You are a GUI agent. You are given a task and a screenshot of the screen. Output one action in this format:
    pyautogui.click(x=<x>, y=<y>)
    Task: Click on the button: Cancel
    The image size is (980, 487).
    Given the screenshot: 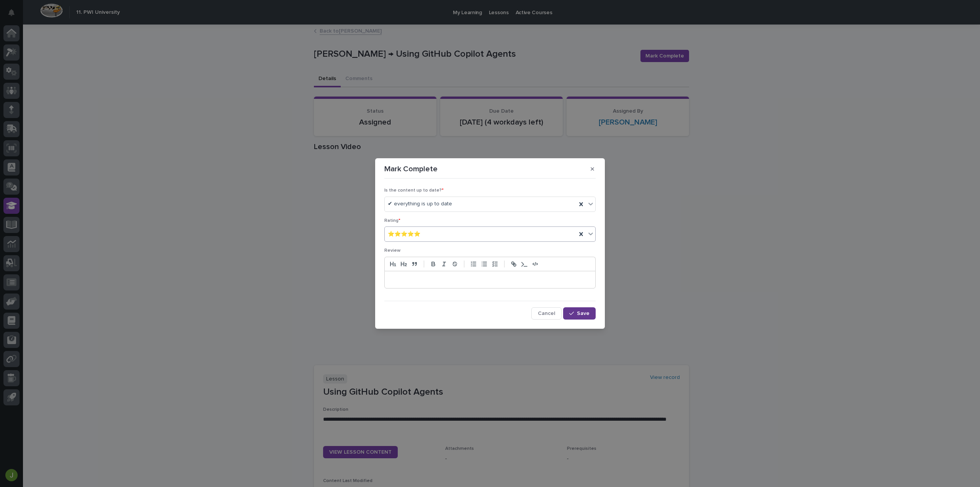 What is the action you would take?
    pyautogui.click(x=547, y=313)
    